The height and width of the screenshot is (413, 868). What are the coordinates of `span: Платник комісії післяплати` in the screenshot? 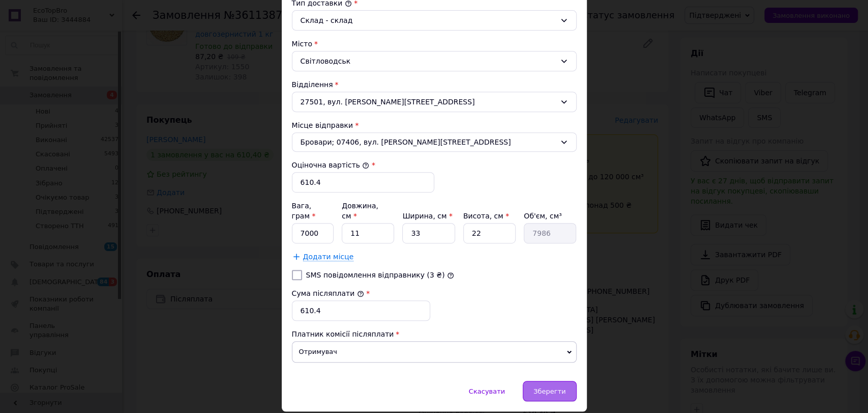 It's located at (343, 334).